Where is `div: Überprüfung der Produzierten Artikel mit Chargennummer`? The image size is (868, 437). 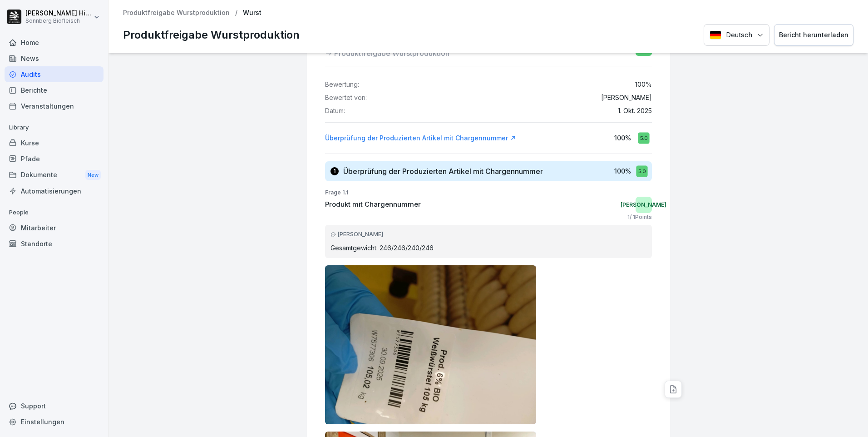 div: Überprüfung der Produzierten Artikel mit Chargennummer is located at coordinates (421, 138).